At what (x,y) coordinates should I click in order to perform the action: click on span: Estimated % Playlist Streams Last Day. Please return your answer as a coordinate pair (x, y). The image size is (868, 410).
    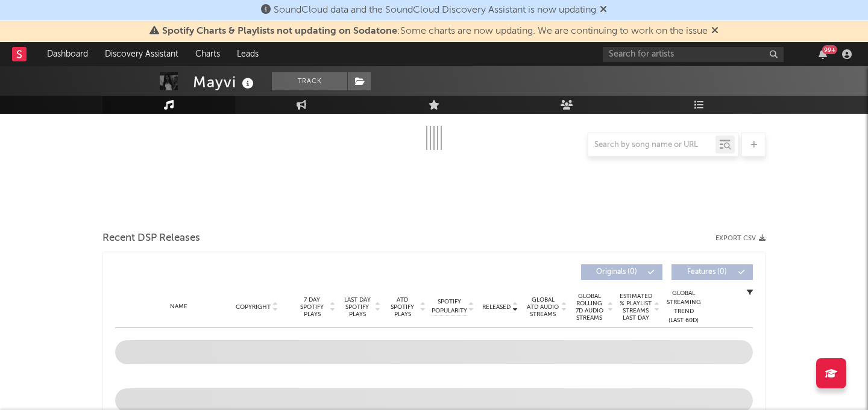
    Looking at the image, I should click on (635, 308).